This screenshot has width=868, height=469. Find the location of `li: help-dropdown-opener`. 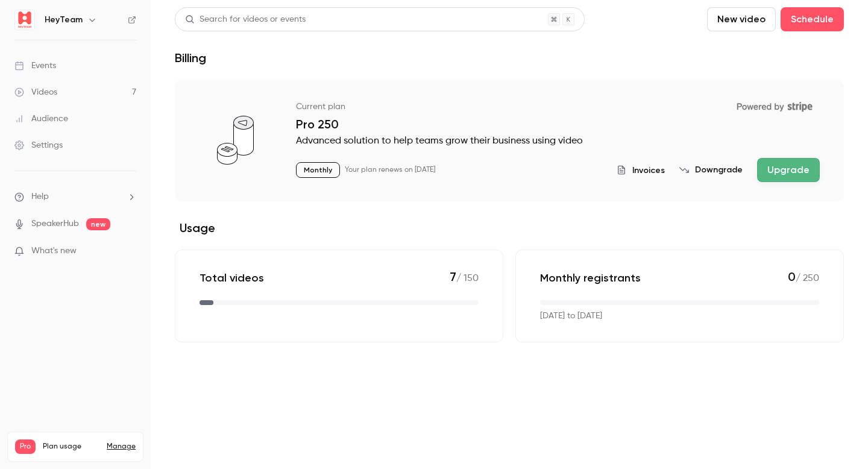

li: help-dropdown-opener is located at coordinates (75, 196).